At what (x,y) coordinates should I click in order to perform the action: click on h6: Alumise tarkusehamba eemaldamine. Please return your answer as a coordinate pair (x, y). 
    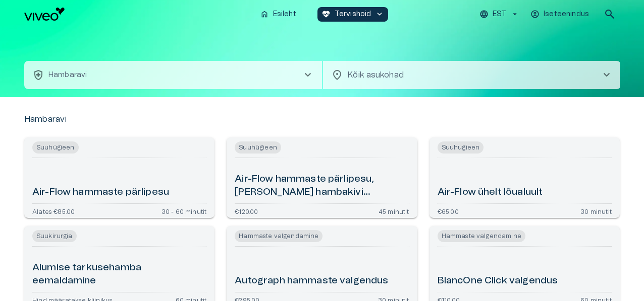
    Looking at the image, I should click on (119, 274).